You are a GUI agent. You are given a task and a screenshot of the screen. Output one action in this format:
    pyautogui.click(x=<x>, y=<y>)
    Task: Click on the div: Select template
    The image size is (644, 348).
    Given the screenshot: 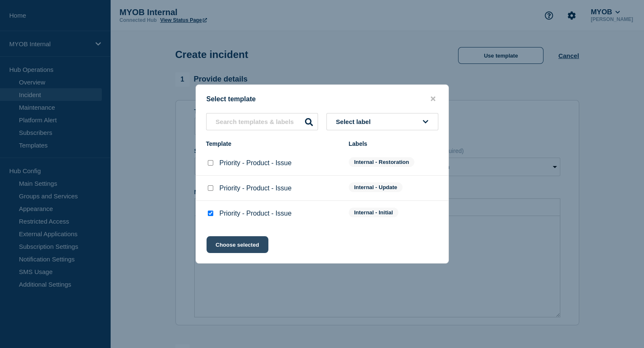 What is the action you would take?
    pyautogui.click(x=322, y=98)
    